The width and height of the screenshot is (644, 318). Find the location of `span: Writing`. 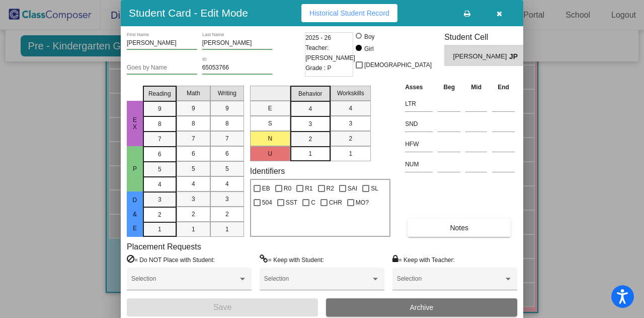

span: Writing is located at coordinates (227, 93).